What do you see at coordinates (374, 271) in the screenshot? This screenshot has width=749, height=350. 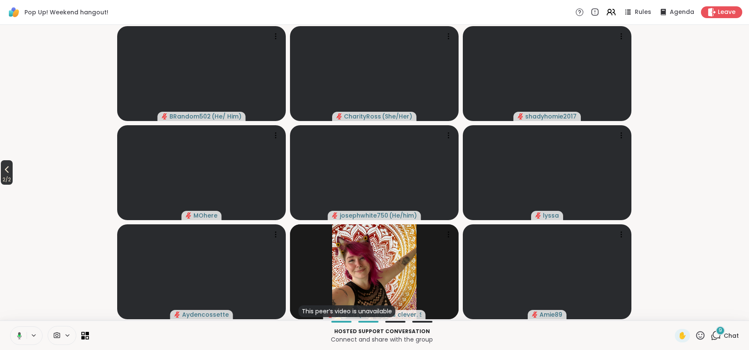 I see `img: Britters` at bounding box center [374, 271].